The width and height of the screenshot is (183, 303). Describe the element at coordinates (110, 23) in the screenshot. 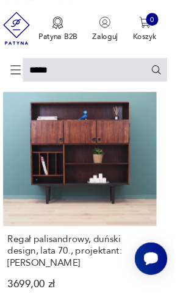

I see `img: Ikonka użytkownika` at that location.